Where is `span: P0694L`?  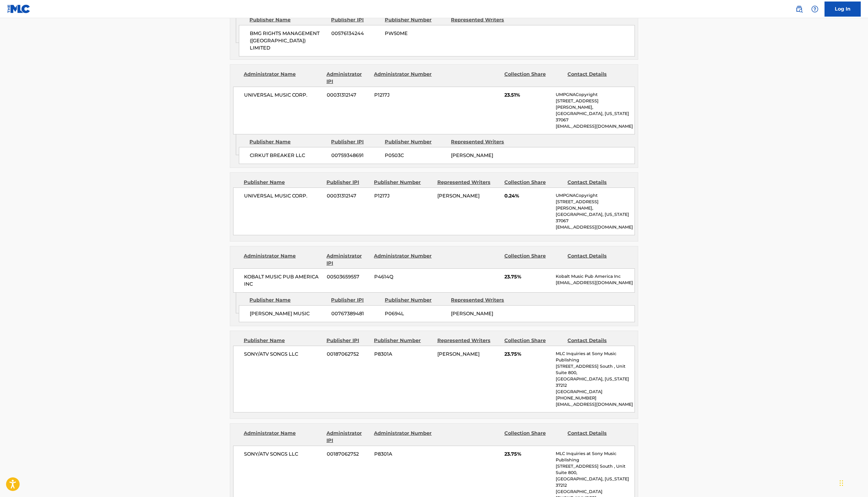
span: P0694L is located at coordinates (416, 314).